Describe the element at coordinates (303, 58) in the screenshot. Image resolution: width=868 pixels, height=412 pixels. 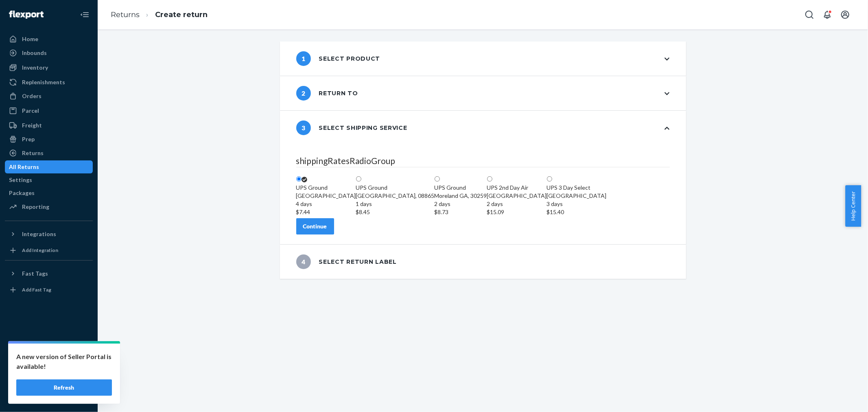
I see `span: 1` at that location.